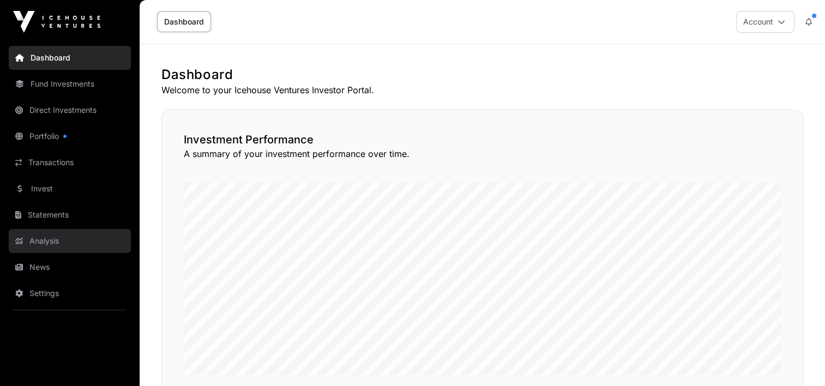 This screenshot has width=825, height=386. Describe the element at coordinates (70, 110) in the screenshot. I see `a: Direct Investments` at that location.